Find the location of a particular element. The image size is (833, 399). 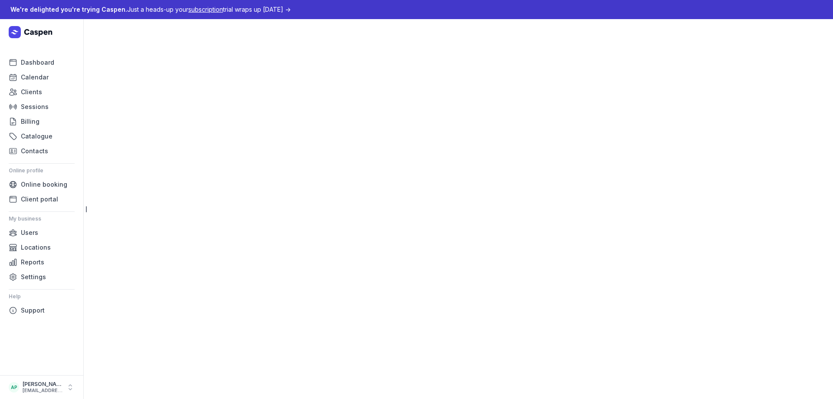

span: AP is located at coordinates (14, 387).